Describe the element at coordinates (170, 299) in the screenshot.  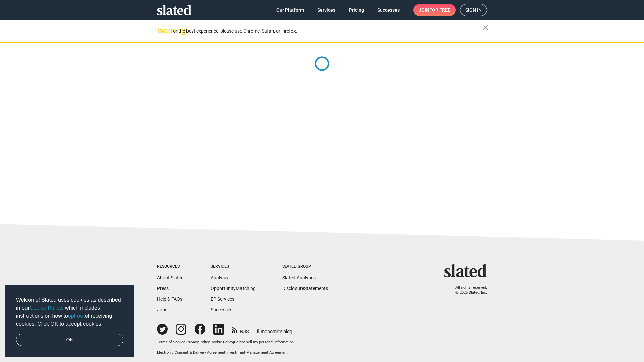
I see `a: Help & FAQs` at that location.